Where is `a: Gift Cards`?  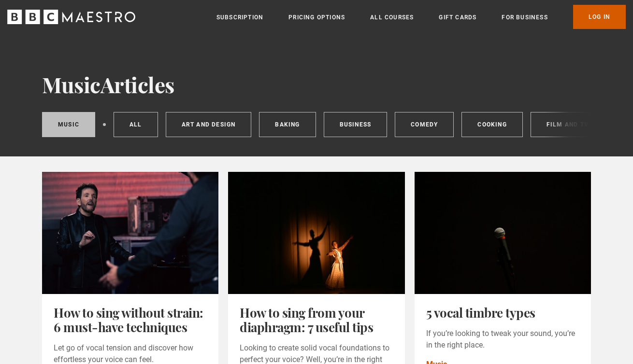
a: Gift Cards is located at coordinates (458, 18).